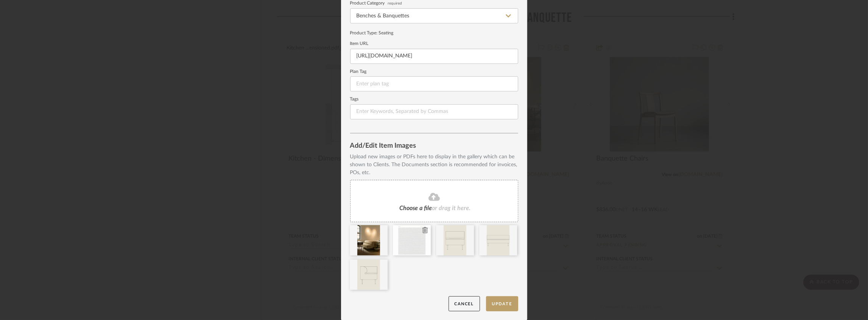 The image size is (868, 320). Describe the element at coordinates (434, 44) in the screenshot. I see `label: Item URL` at that location.